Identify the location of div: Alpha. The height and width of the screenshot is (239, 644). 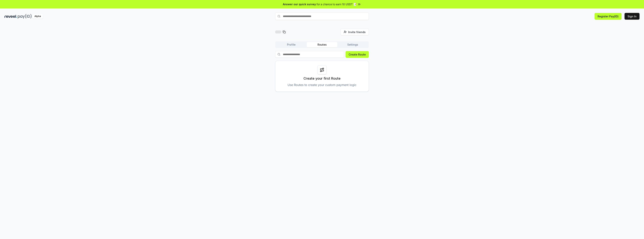
(38, 16).